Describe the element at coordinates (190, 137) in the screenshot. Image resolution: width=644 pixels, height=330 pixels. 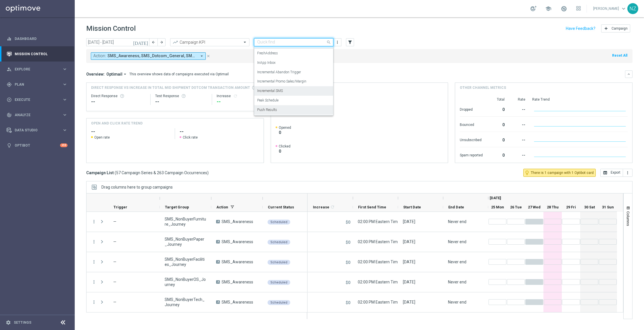
I see `span: Click rate` at that location.